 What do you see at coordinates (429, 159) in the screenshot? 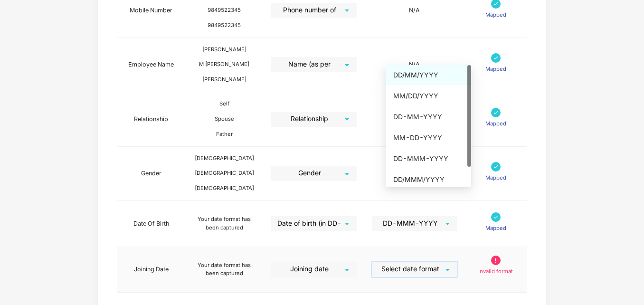
I see `div: DD-MMM-YYYY` at bounding box center [429, 159].